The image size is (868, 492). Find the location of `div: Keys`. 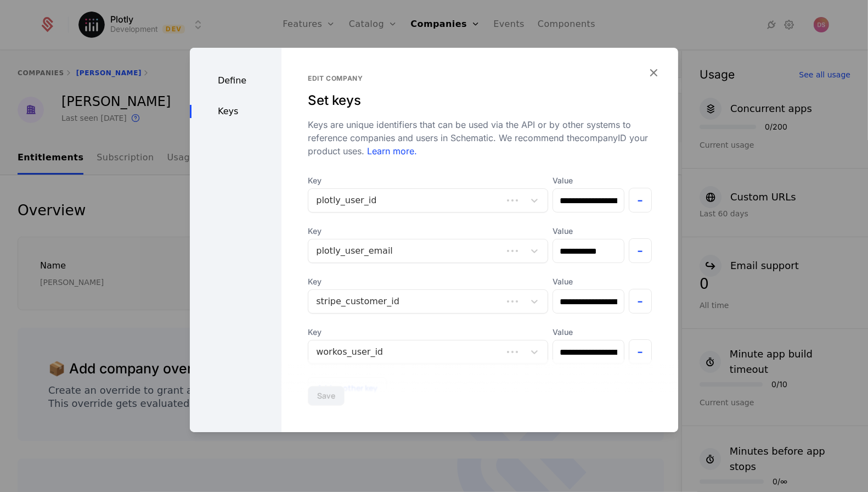

div: Keys is located at coordinates (236, 111).